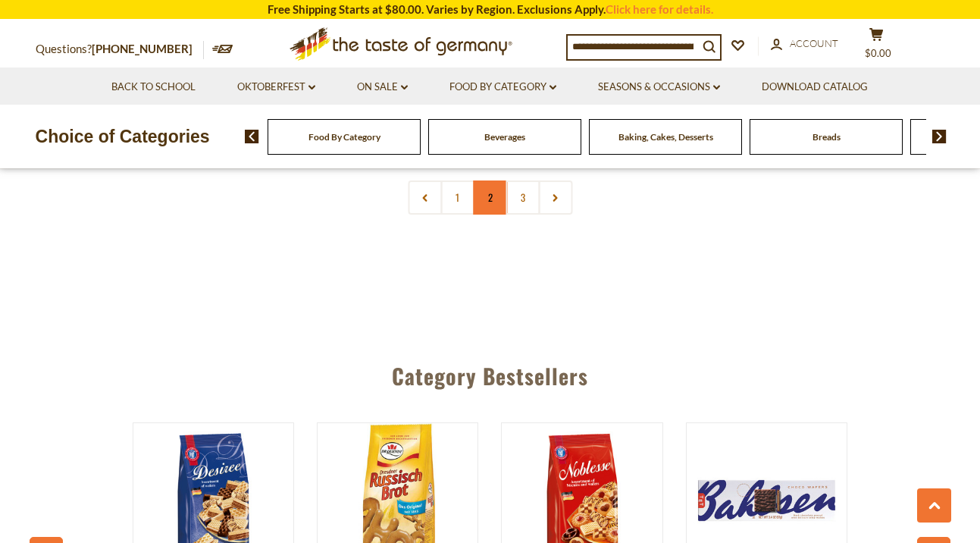  What do you see at coordinates (504, 136) in the screenshot?
I see `span: Beverages` at bounding box center [504, 136].